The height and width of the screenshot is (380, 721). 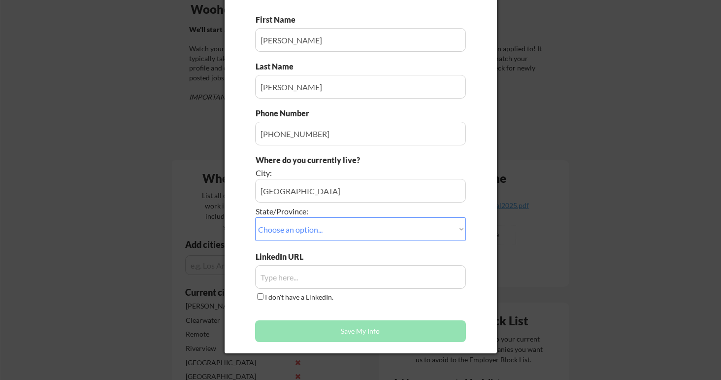 I want to click on label: I don't have a LinkedIn., so click(x=299, y=297).